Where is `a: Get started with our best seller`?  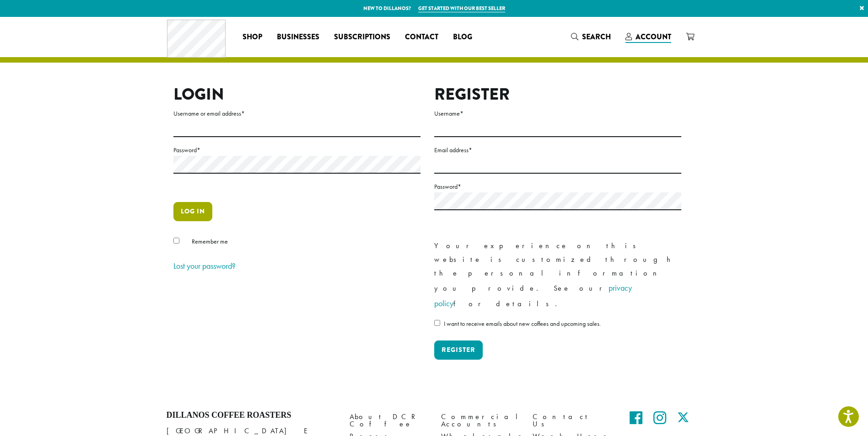 a: Get started with our best seller is located at coordinates (462, 8).